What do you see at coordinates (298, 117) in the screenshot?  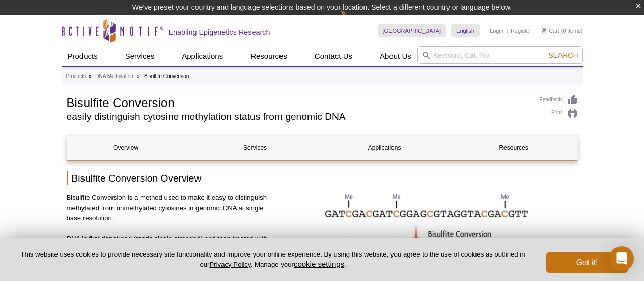 I see `h2: easily distinguish cytosine methylation status from genomic DNA` at bounding box center [298, 117].